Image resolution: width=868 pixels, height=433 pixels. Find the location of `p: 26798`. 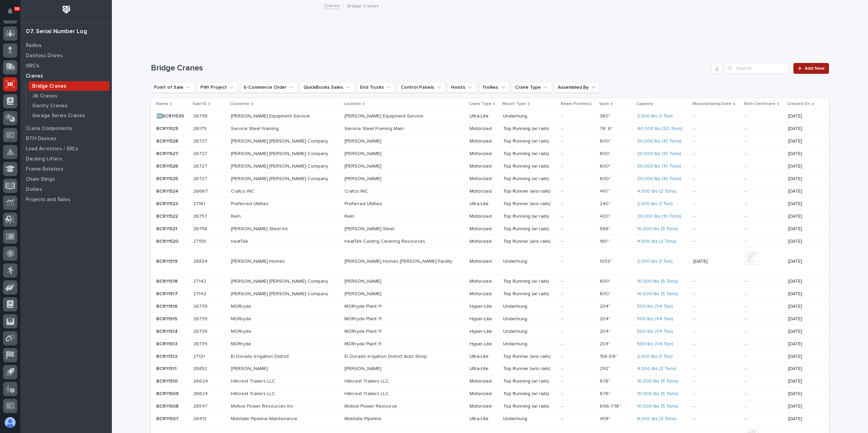

p: 26798 is located at coordinates (201, 116).